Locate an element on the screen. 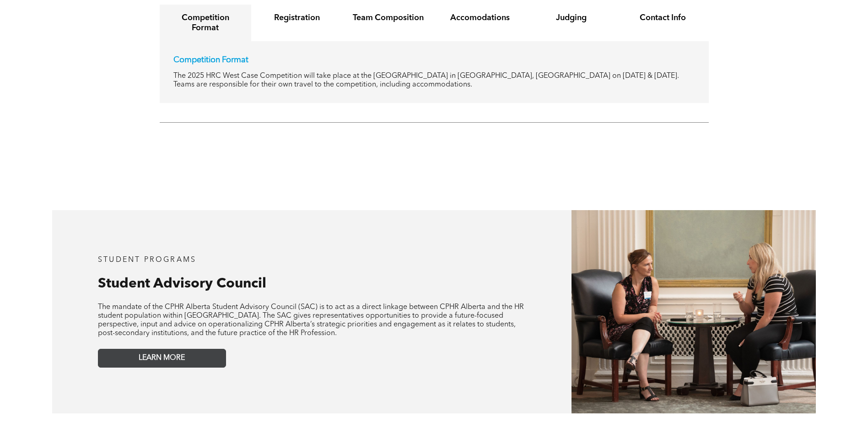 The height and width of the screenshot is (423, 868). span: LEARN MORE is located at coordinates (161, 357).